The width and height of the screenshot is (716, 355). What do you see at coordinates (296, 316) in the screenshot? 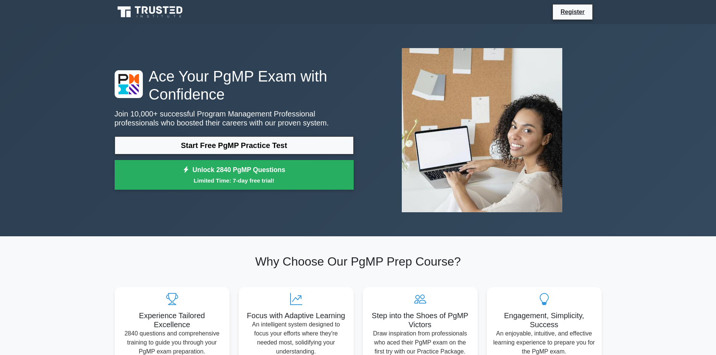
I see `h5: Focus with Adaptive Learning` at bounding box center [296, 316].